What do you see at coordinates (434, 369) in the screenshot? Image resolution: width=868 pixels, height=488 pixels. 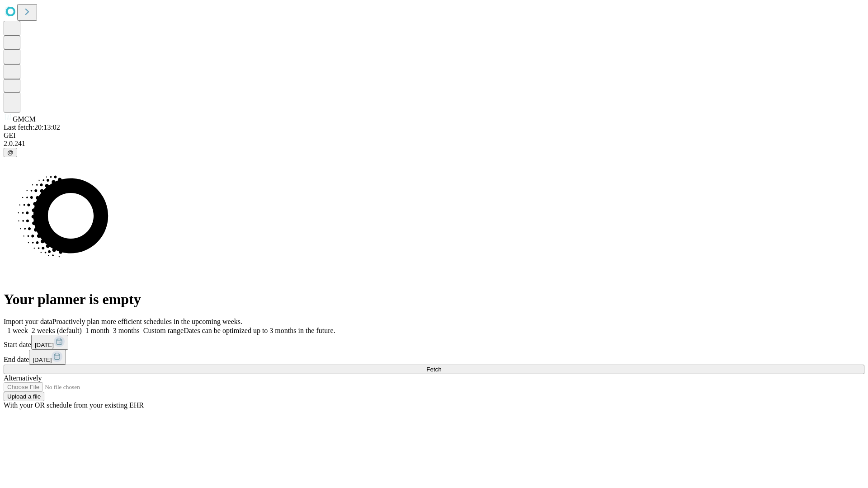 I see `button: Fetch` at bounding box center [434, 369].